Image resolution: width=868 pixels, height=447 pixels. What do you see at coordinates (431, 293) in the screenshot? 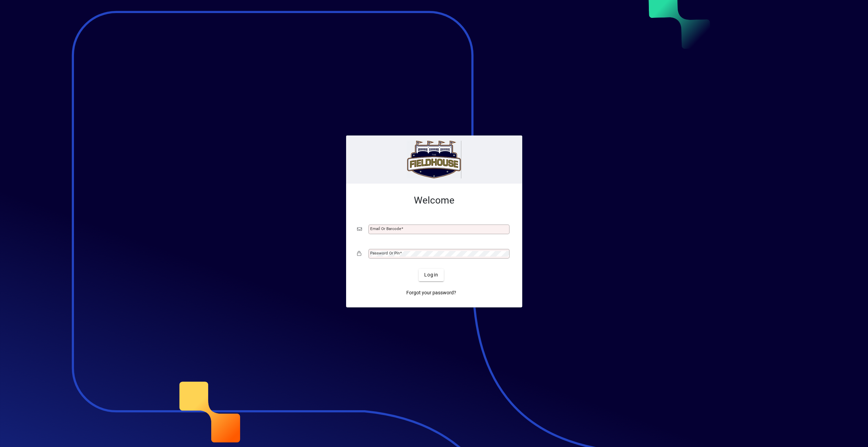
I see `span: Forgot your password?` at bounding box center [431, 293].